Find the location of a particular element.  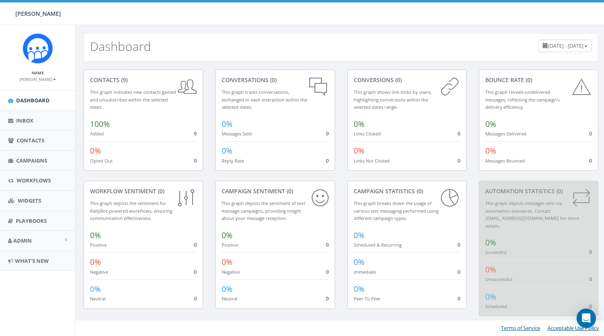

span: (9) is located at coordinates (124, 80).